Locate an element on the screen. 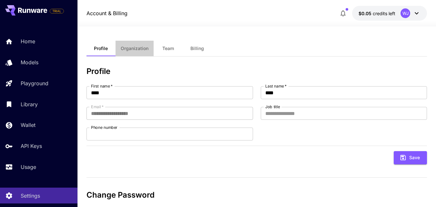 The image size is (436, 207). p: Account & Billing is located at coordinates (107, 13).